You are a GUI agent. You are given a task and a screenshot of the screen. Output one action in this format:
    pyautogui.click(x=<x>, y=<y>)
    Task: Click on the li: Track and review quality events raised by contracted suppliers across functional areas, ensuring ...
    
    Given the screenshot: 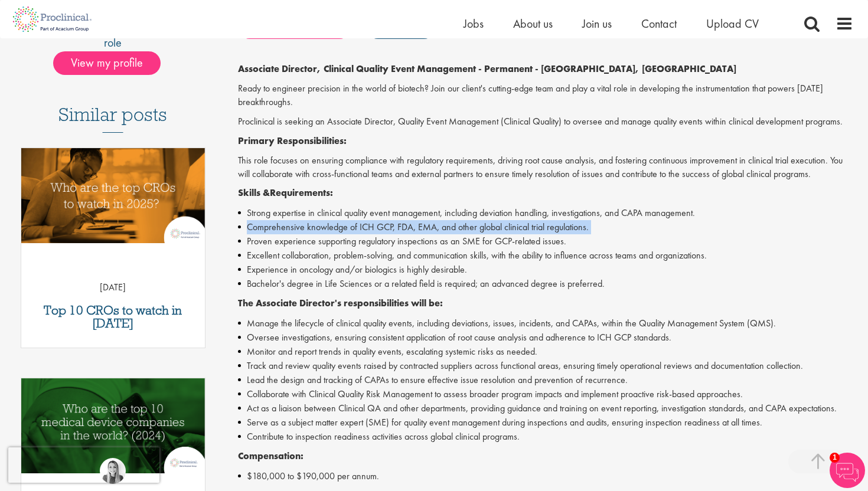 What is the action you would take?
    pyautogui.click(x=546, y=365)
    